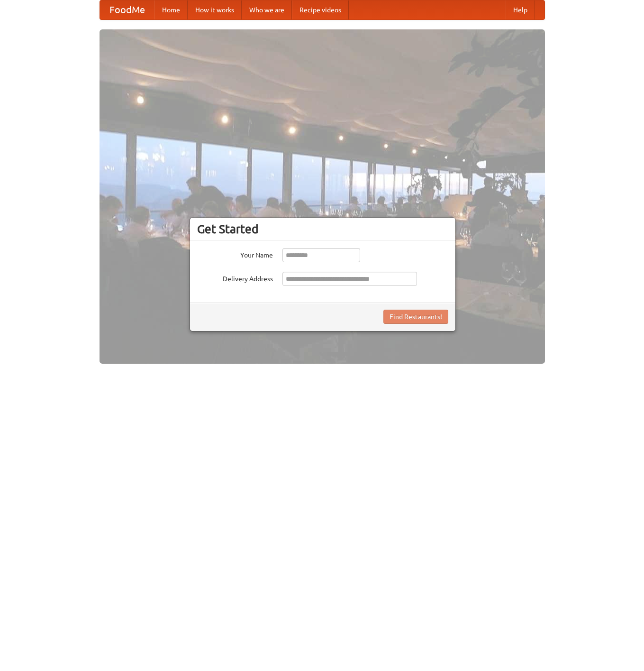 This screenshot has width=644, height=671. Describe the element at coordinates (127, 10) in the screenshot. I see `a: FoodMe` at that location.